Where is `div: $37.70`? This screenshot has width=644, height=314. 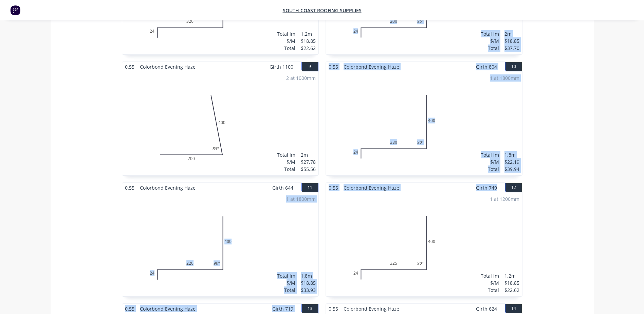 div: $37.70 is located at coordinates (512, 48).